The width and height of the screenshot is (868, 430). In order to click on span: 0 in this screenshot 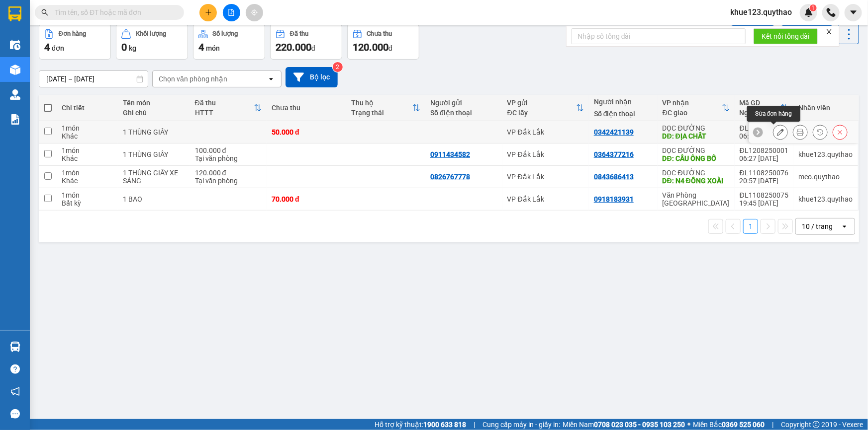, I will do `click(124, 47)`.